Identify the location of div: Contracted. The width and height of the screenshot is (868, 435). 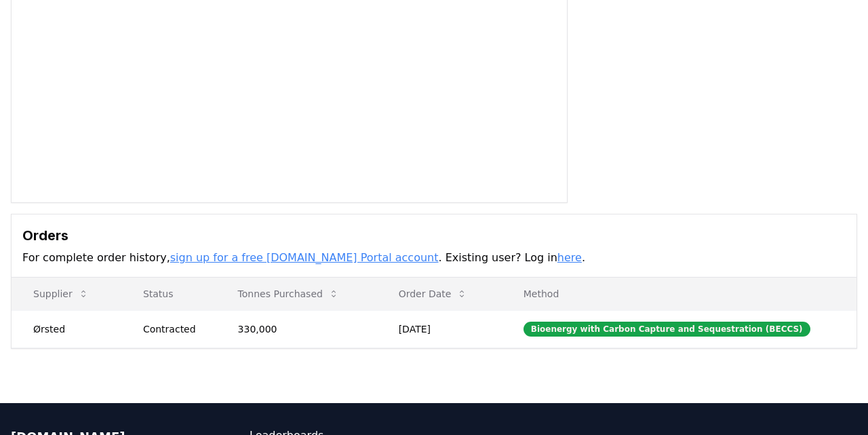
(174, 329).